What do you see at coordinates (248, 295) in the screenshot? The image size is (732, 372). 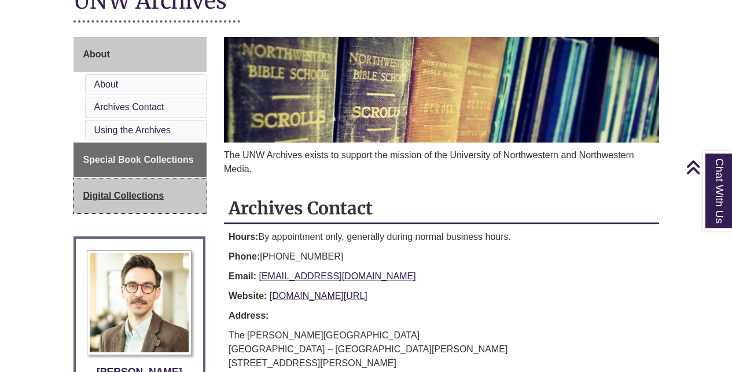 I see `strong: Website:` at bounding box center [248, 295].